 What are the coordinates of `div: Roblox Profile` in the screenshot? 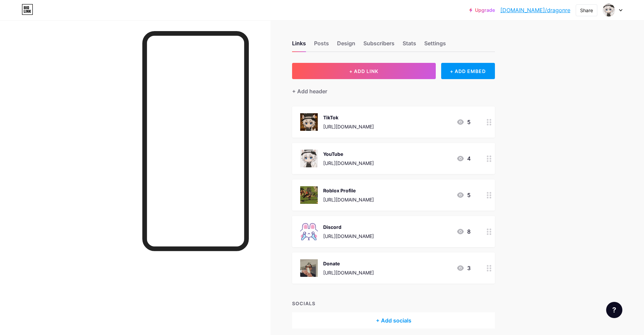 It's located at (349, 191).